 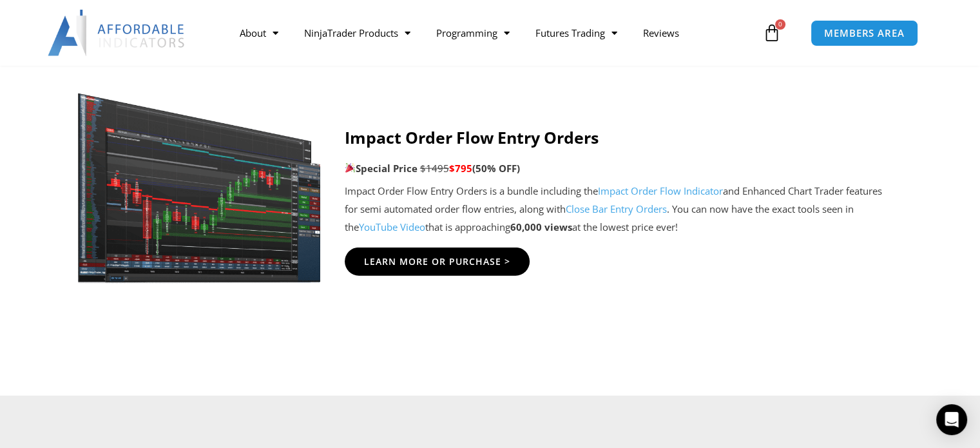 What do you see at coordinates (381, 168) in the screenshot?
I see `strong: Special Price` at bounding box center [381, 168].